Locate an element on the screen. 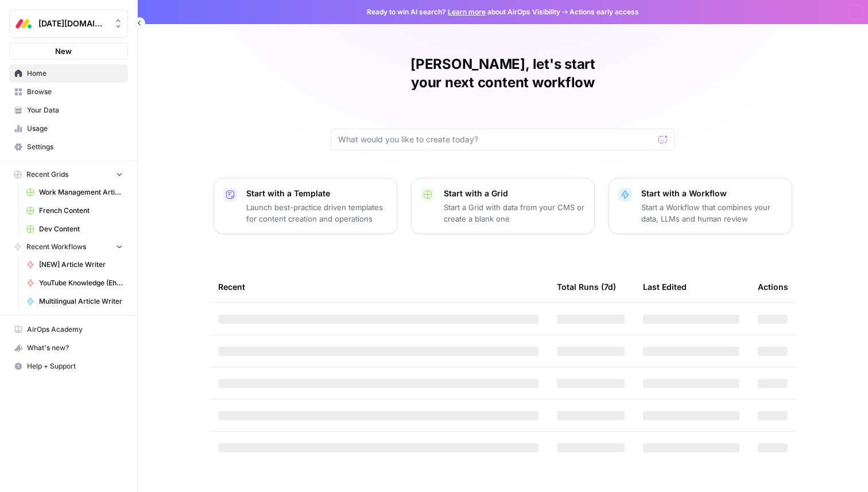 Image resolution: width=868 pixels, height=492 pixels. span: YouTube Knowledge (Ehud) is located at coordinates (81, 283).